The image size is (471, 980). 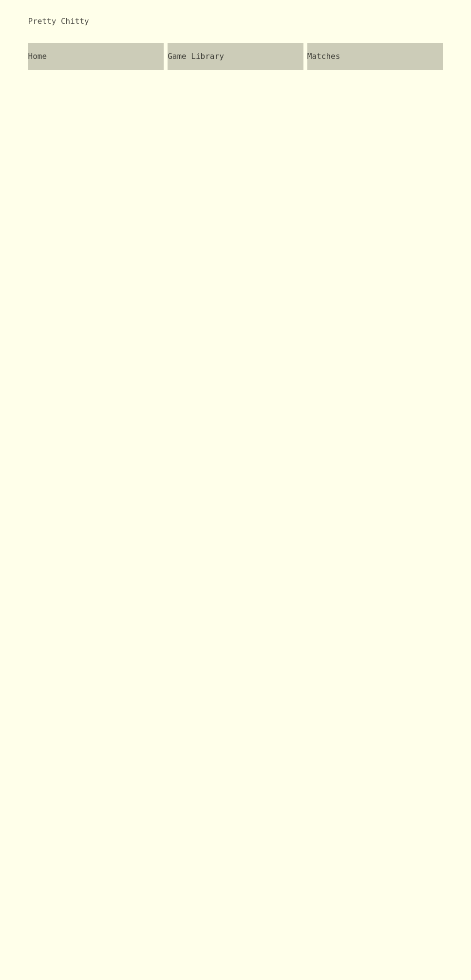 What do you see at coordinates (375, 56) in the screenshot?
I see `a: Matches` at bounding box center [375, 56].